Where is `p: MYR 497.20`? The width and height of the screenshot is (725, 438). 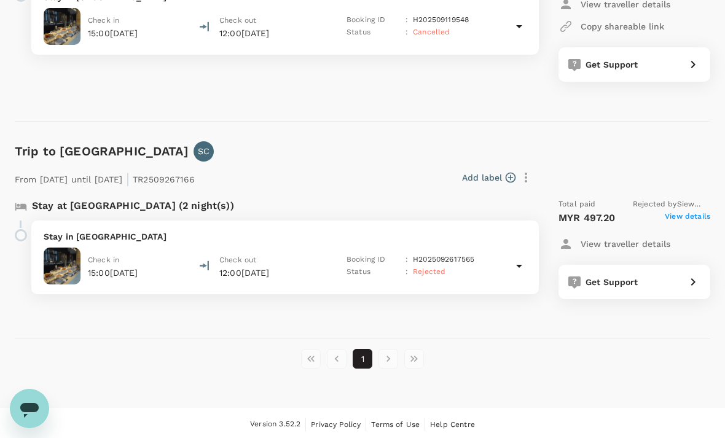 p: MYR 497.20 is located at coordinates (587, 218).